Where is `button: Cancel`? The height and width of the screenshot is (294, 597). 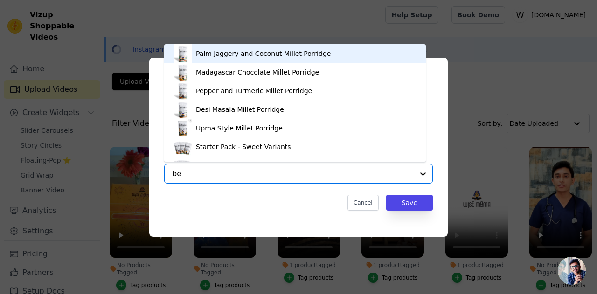
button: Cancel is located at coordinates (363, 203).